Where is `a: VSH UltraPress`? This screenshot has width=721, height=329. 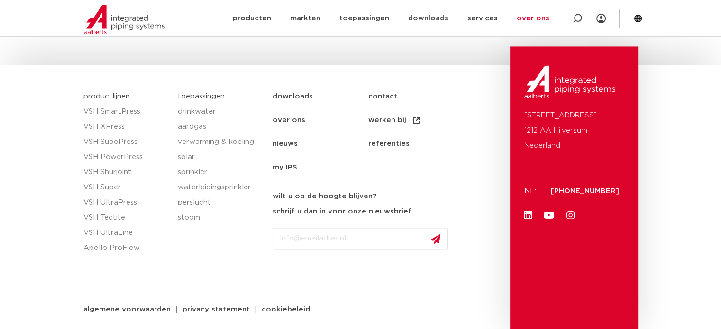 a: VSH UltraPress is located at coordinates (126, 203).